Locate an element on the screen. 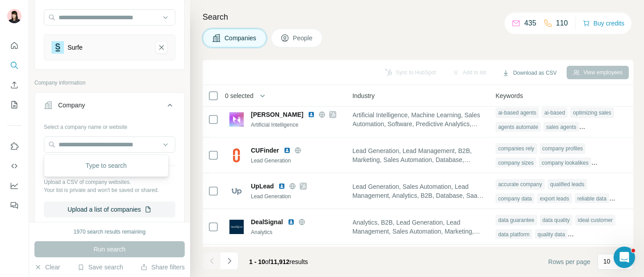 The width and height of the screenshot is (644, 277). button: Enrich CSV is located at coordinates (14, 85).